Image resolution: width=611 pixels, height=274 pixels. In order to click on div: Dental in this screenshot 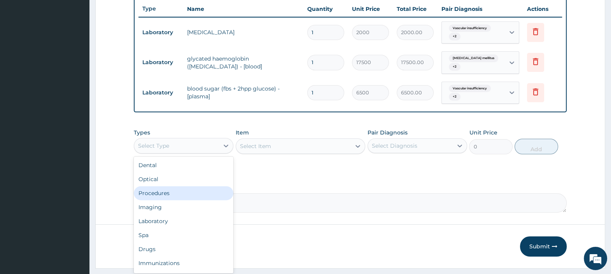, I will do `click(183, 165)`.